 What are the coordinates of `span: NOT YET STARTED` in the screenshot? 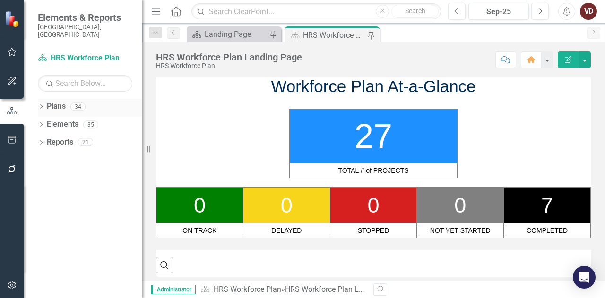 It's located at (460, 231).